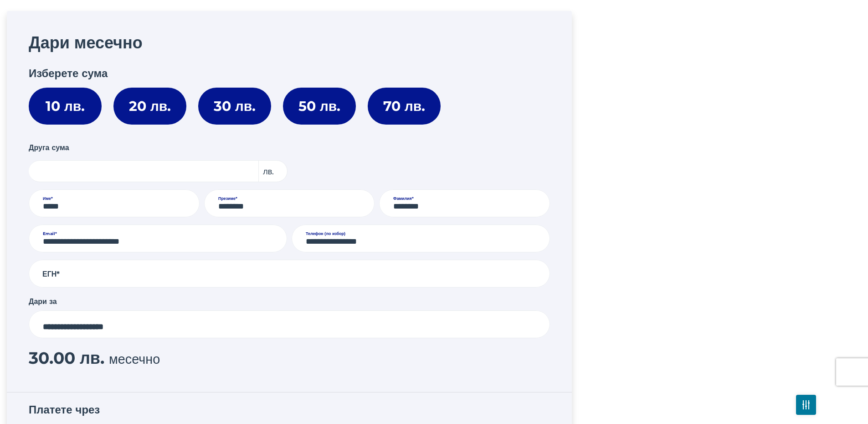  I want to click on label: 30 лв., so click(235, 106).